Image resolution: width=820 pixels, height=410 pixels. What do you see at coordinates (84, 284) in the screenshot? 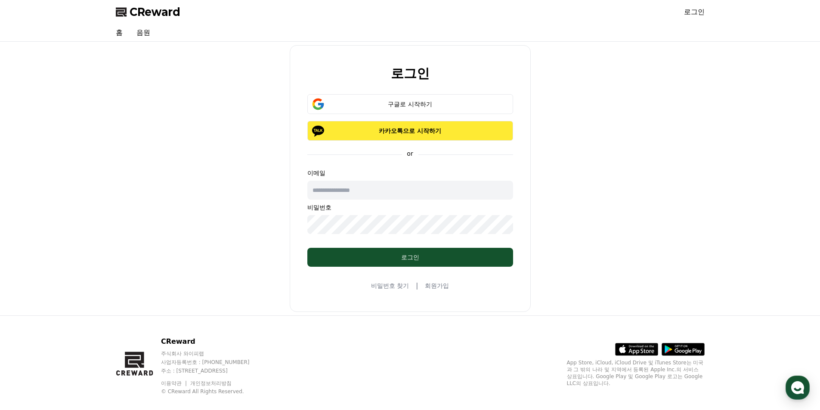
I see `a: 대화` at bounding box center [84, 284].